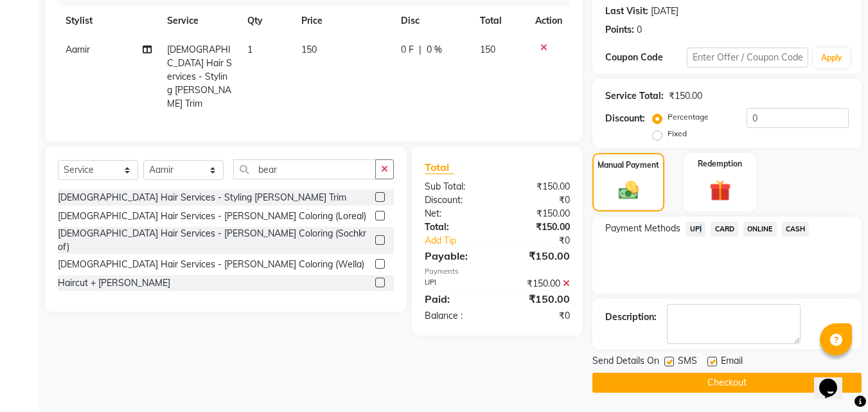  What do you see at coordinates (463, 240) in the screenshot?
I see `a: Add Tip` at bounding box center [463, 240].